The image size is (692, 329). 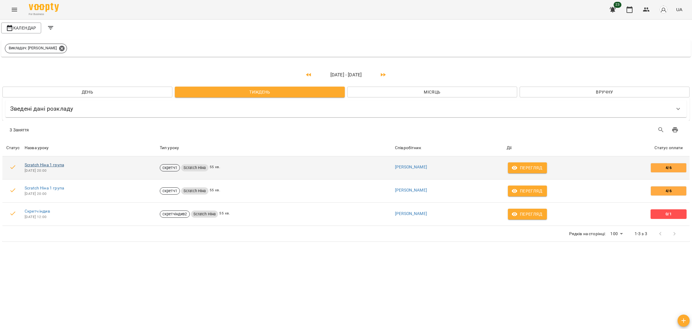 What do you see at coordinates (641, 234) in the screenshot?
I see `p: 1-3 з 3` at bounding box center [641, 234].